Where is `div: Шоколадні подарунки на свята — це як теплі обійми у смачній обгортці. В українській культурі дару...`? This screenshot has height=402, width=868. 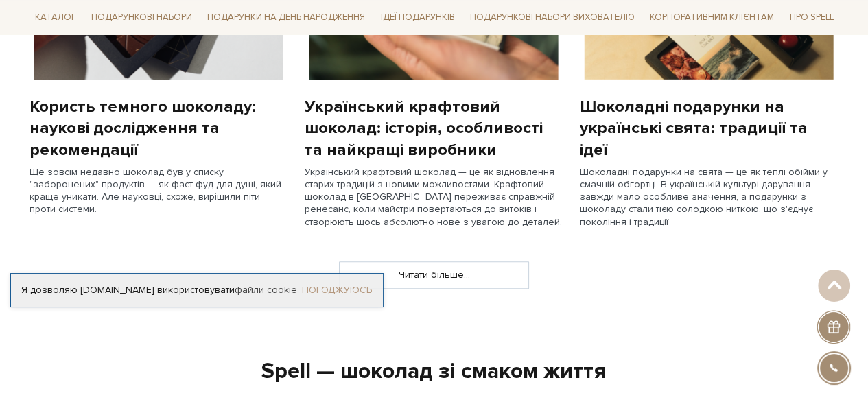
div: Шоколадні подарунки на свята — це як теплі обійми у смачній обгортці. В українській культурі дару... is located at coordinates (709, 197).